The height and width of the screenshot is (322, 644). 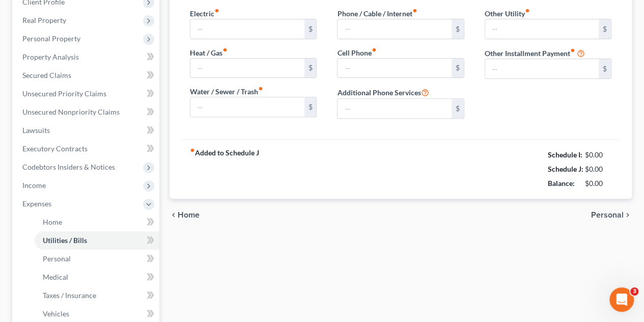 What do you see at coordinates (37, 203) in the screenshot?
I see `span: Expenses` at bounding box center [37, 203].